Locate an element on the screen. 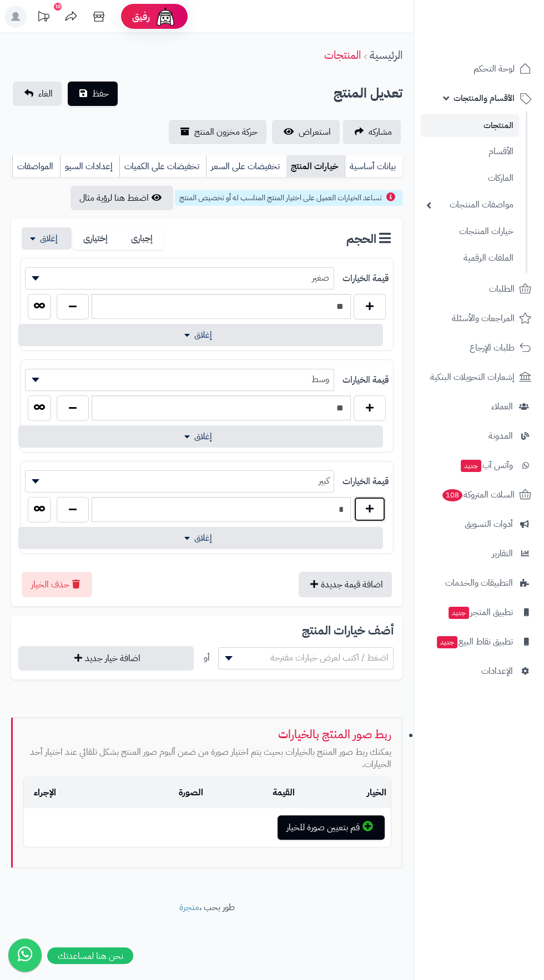  a: خيارات المنتجات is located at coordinates (469, 231).